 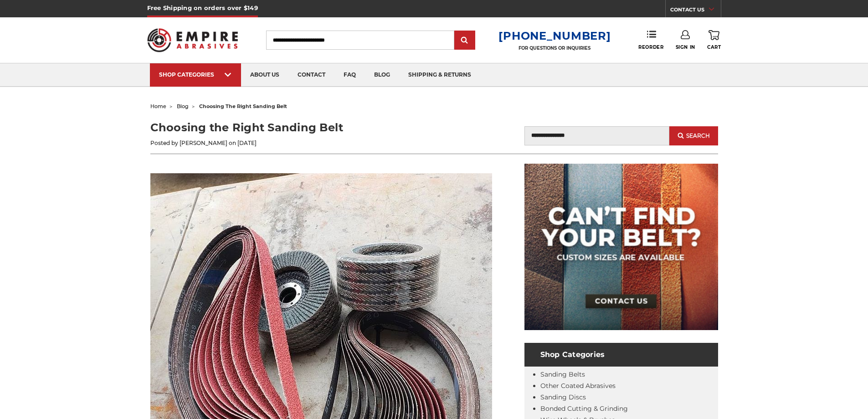 I want to click on a: faq, so click(x=350, y=75).